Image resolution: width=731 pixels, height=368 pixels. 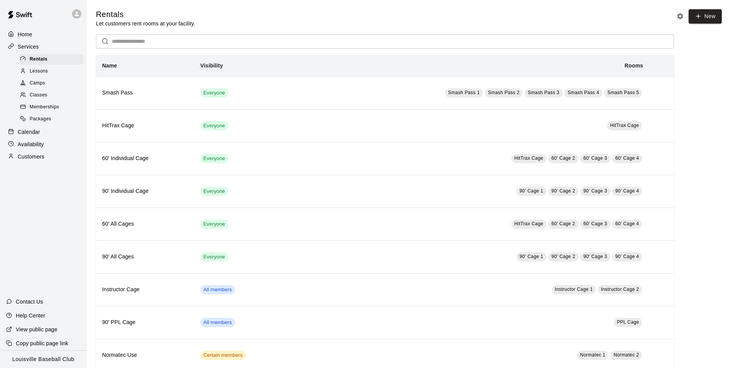 I want to click on div: Customers, so click(x=43, y=156).